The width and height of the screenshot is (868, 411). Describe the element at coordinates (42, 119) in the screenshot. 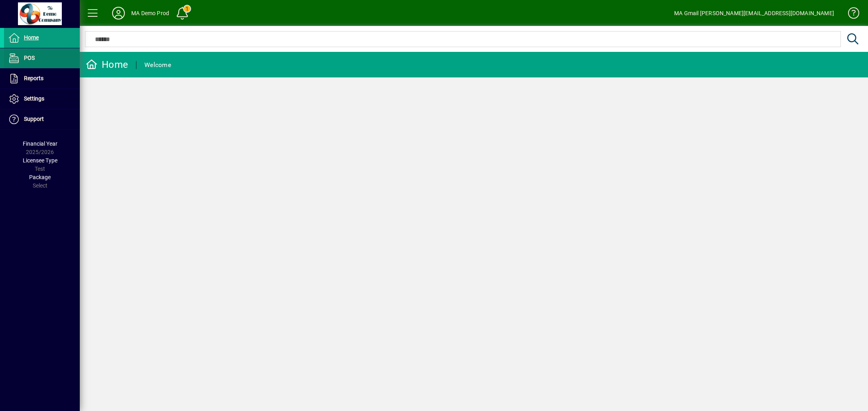

I see `a: Support` at that location.